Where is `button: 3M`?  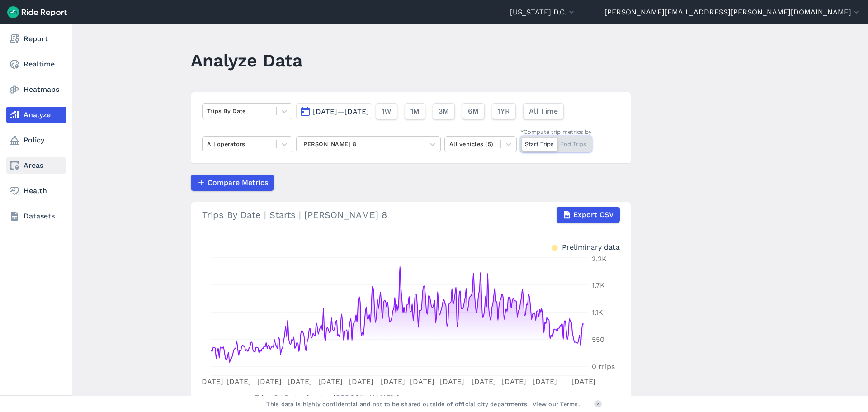
button: 3M is located at coordinates (443, 111).